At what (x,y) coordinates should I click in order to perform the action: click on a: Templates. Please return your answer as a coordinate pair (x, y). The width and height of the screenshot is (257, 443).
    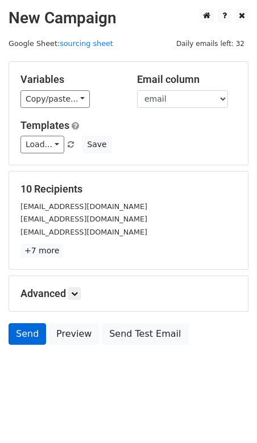
    Looking at the image, I should click on (45, 125).